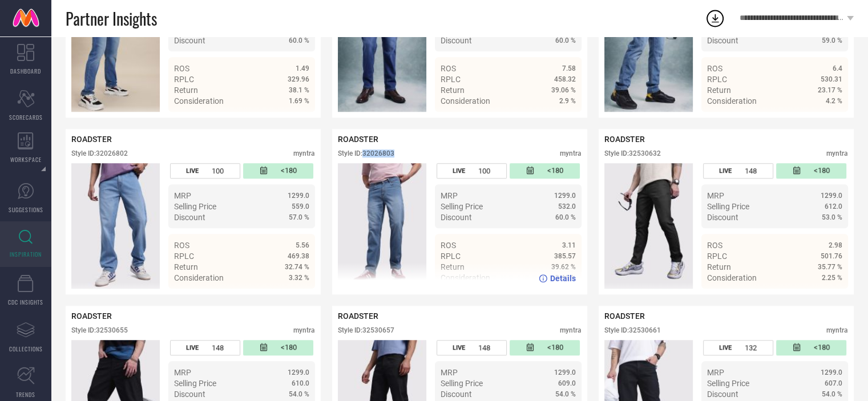  What do you see at coordinates (566, 207) in the screenshot?
I see `span: 532.0` at bounding box center [566, 207].